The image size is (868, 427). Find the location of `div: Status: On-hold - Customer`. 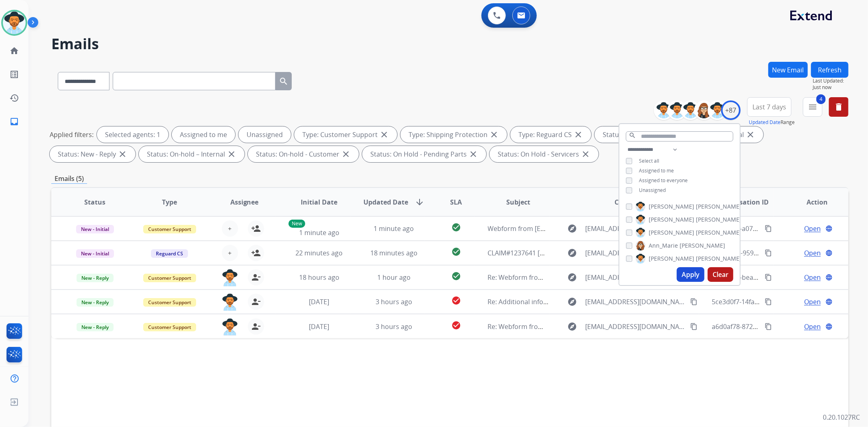

div: Status: On-hold - Customer is located at coordinates (303, 154).